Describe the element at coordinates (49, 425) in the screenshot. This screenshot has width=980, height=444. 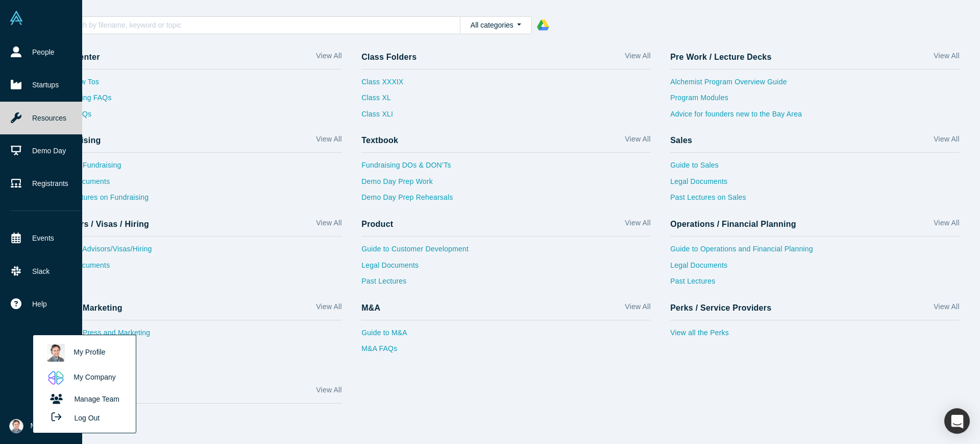
I see `span: My Account` at that location.